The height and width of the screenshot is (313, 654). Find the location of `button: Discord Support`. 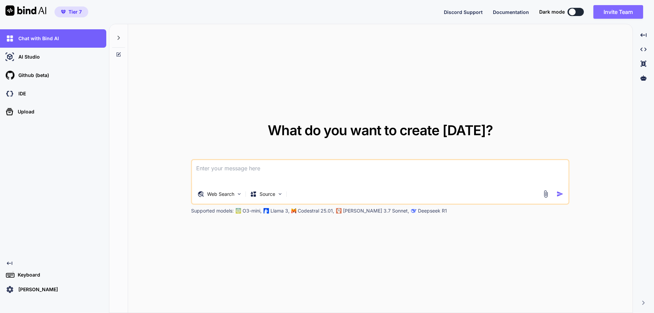

button: Discord Support is located at coordinates (463, 12).